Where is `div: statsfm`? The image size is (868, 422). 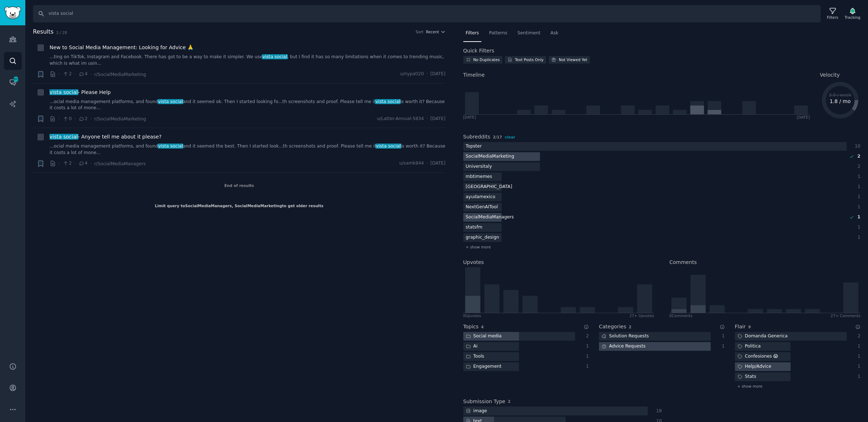
div: statsfm is located at coordinates (475, 228).